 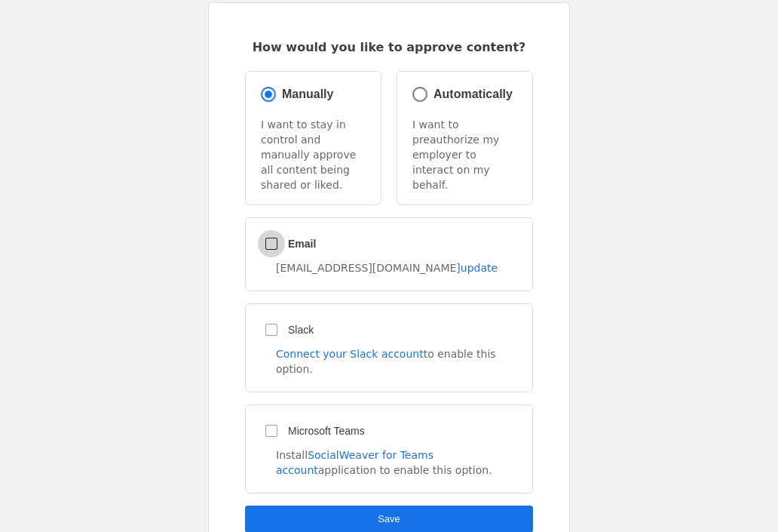 I want to click on span: Manually, so click(x=307, y=94).